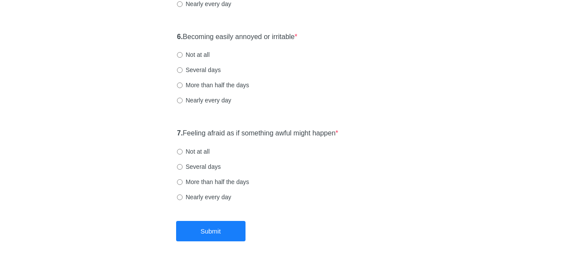  What do you see at coordinates (180, 133) in the screenshot?
I see `strong: 7.` at bounding box center [180, 133].